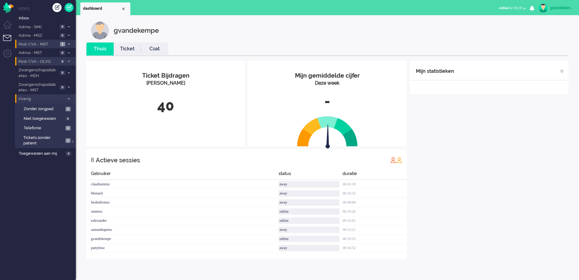 Image resolution: width=579 pixels, height=280 pixels. What do you see at coordinates (69, 8) in the screenshot?
I see `a: Quick Ticket` at bounding box center [69, 8].